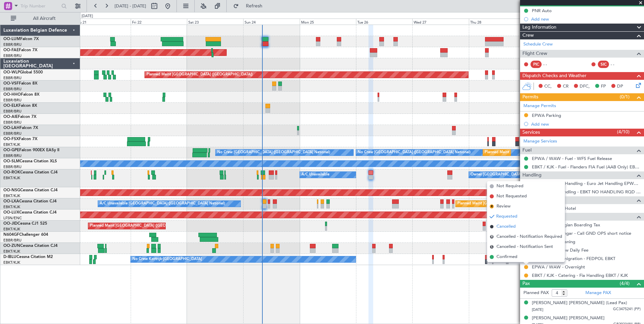  What do you see at coordinates (30, 201) in the screenshot?
I see `a: OO-LXACessna Citation CJ4` at bounding box center [30, 201].